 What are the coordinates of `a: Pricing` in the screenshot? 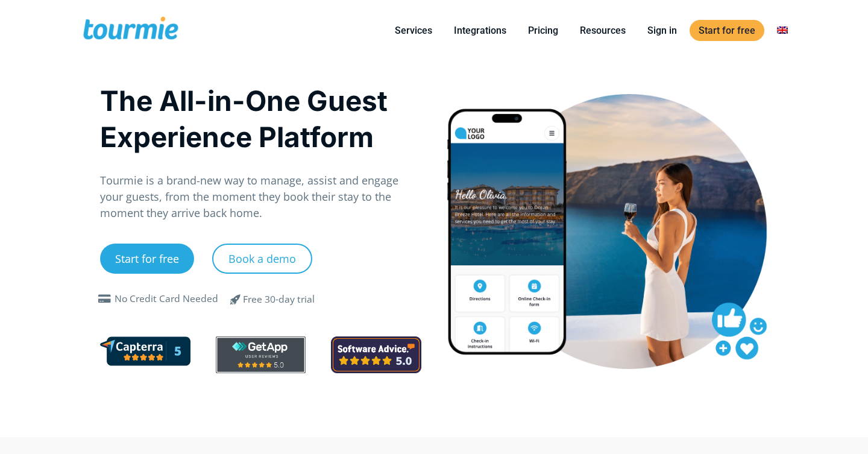 It's located at (543, 30).